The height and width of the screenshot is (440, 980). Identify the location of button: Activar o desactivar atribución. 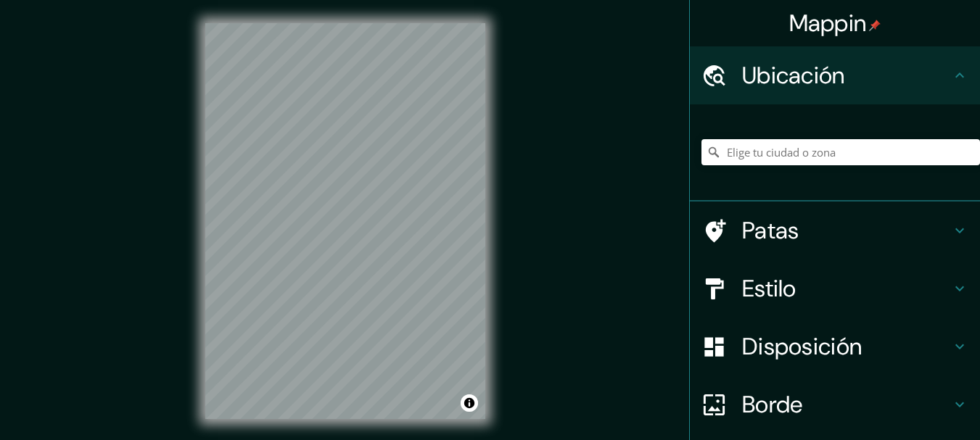
(469, 403).